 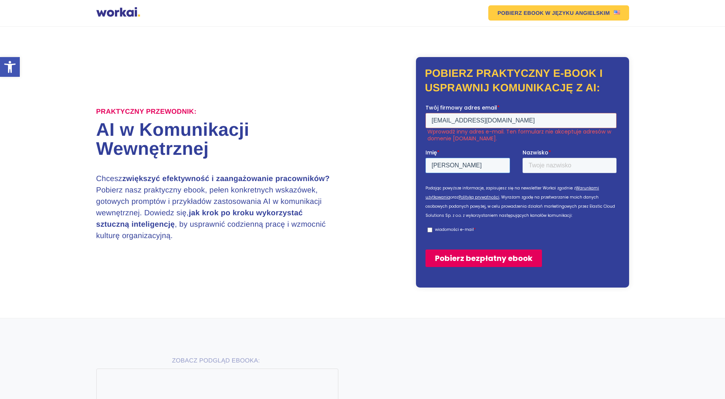 What do you see at coordinates (230, 140) in the screenshot?
I see `h1: AI w Komunikacji Wewnętrznej` at bounding box center [230, 140].